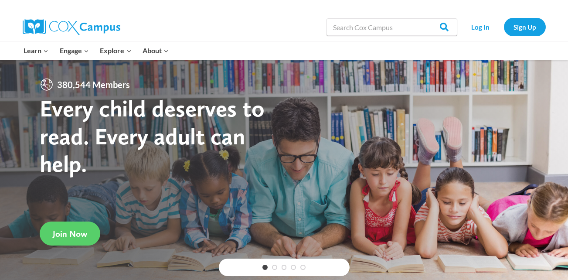  Describe the element at coordinates (70, 233) in the screenshot. I see `a: Join Now` at that location.